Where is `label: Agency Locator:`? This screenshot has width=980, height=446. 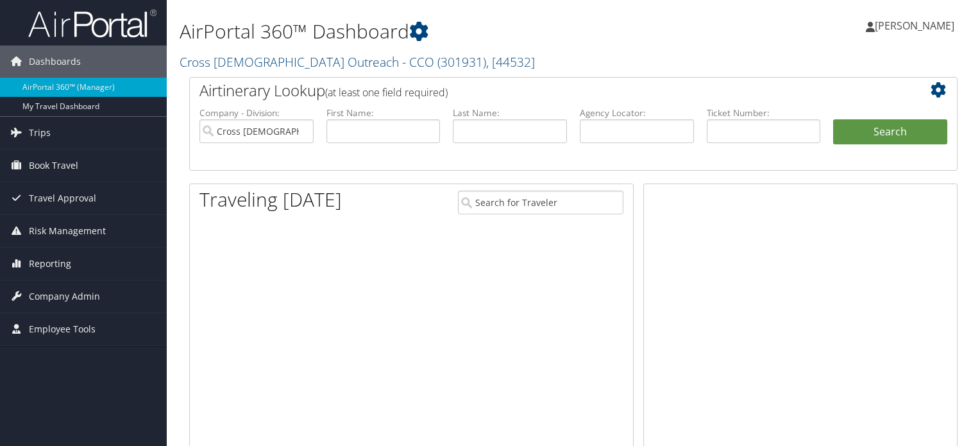 label: Agency Locator: is located at coordinates (637, 113).